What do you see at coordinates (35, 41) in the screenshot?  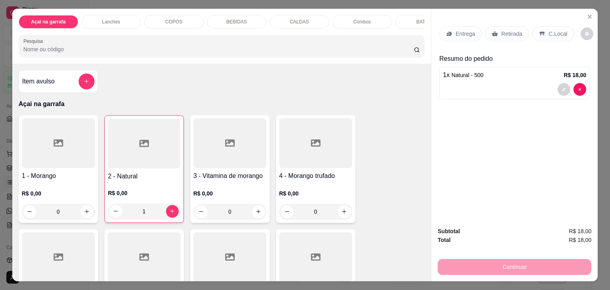 I see `label: Pesquisa` at bounding box center [35, 41].